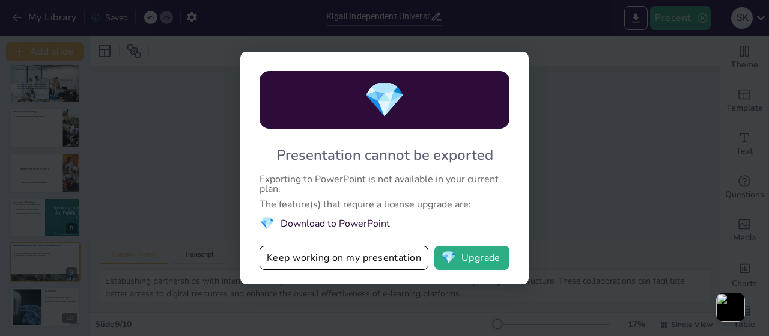 The width and height of the screenshot is (769, 336). What do you see at coordinates (471, 258) in the screenshot?
I see `button: diamondUpgrade` at bounding box center [471, 258].